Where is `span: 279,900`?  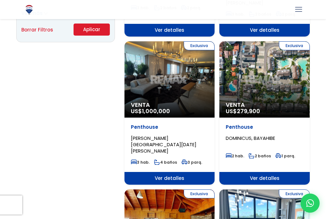 span: 279,900 is located at coordinates (248, 111).